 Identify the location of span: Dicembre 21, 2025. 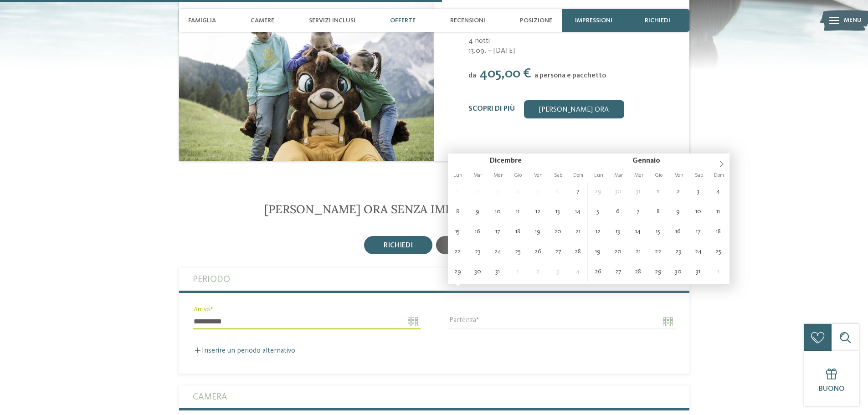
(578, 232).